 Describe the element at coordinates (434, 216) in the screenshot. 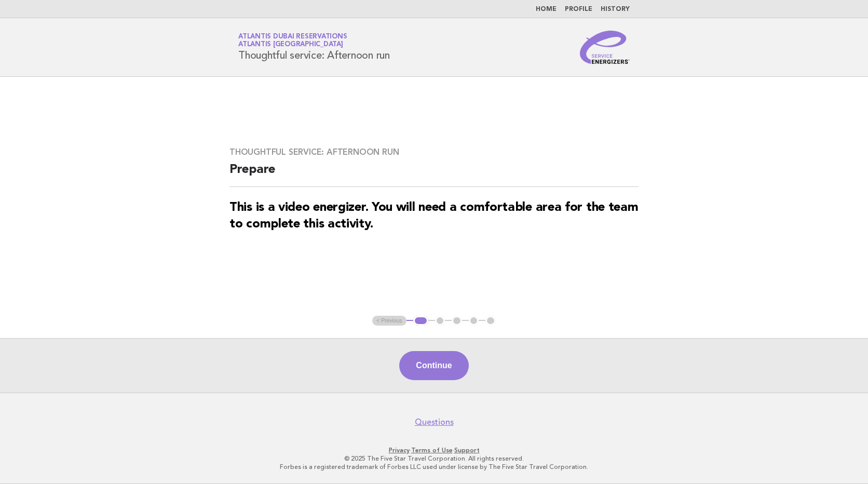

I see `strong: This is a video energizer. You will need a comfortable area for the team to complete this activity.` at that location.